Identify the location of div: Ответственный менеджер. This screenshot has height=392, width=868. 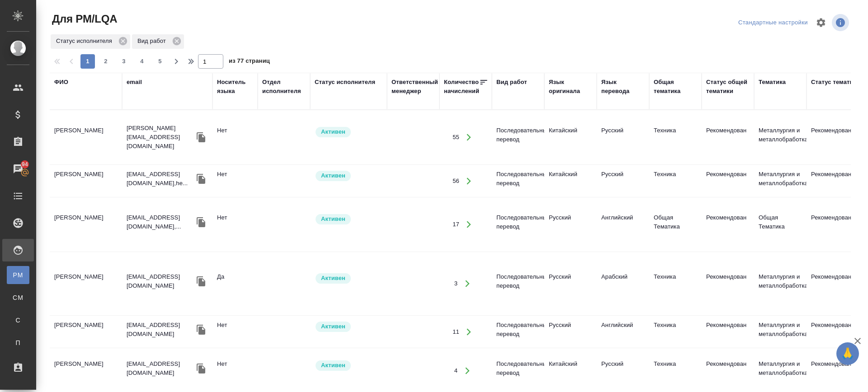
(415, 87).